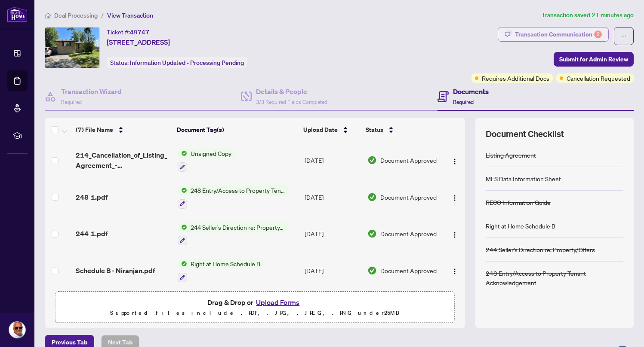 This screenshot has width=644, height=347. What do you see at coordinates (94, 129) in the screenshot?
I see `span: (7) File Name` at bounding box center [94, 129].